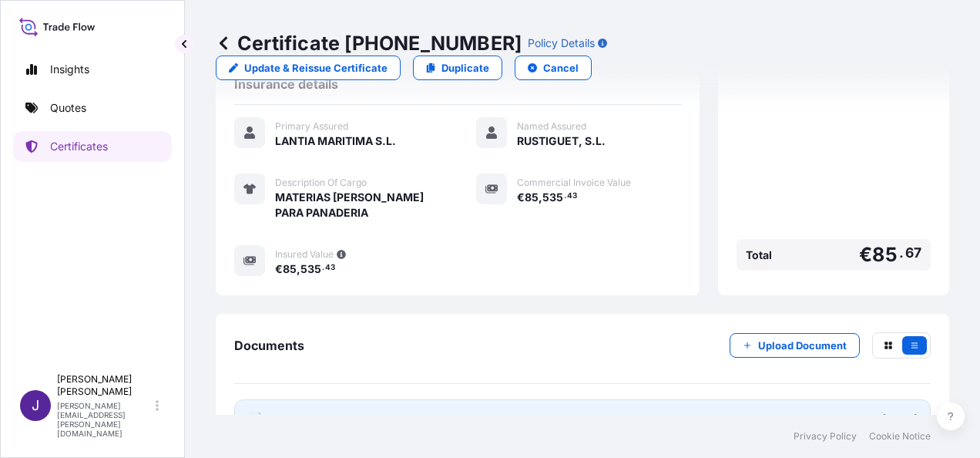  Describe the element at coordinates (69, 69) in the screenshot. I see `p: Insights` at that location.